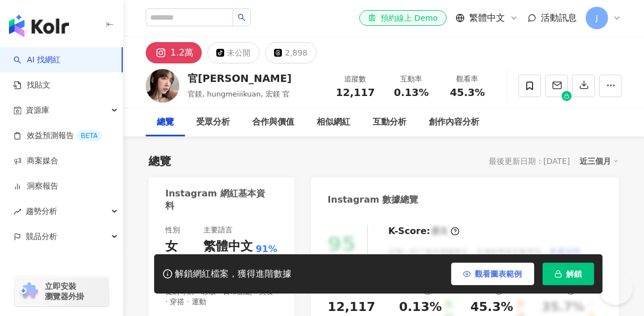 Image resolution: width=644 pixels, height=316 pixels. What do you see at coordinates (37, 110) in the screenshot?
I see `span: 資源庫` at bounding box center [37, 110].